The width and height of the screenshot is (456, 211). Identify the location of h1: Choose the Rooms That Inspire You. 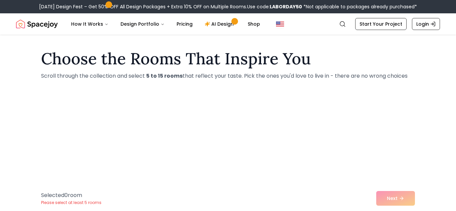
(228, 59).